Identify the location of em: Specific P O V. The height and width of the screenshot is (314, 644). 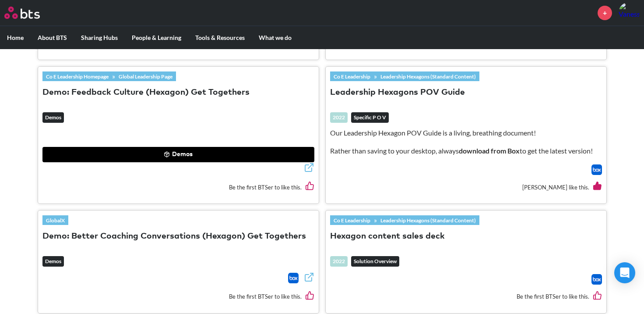
(370, 117).